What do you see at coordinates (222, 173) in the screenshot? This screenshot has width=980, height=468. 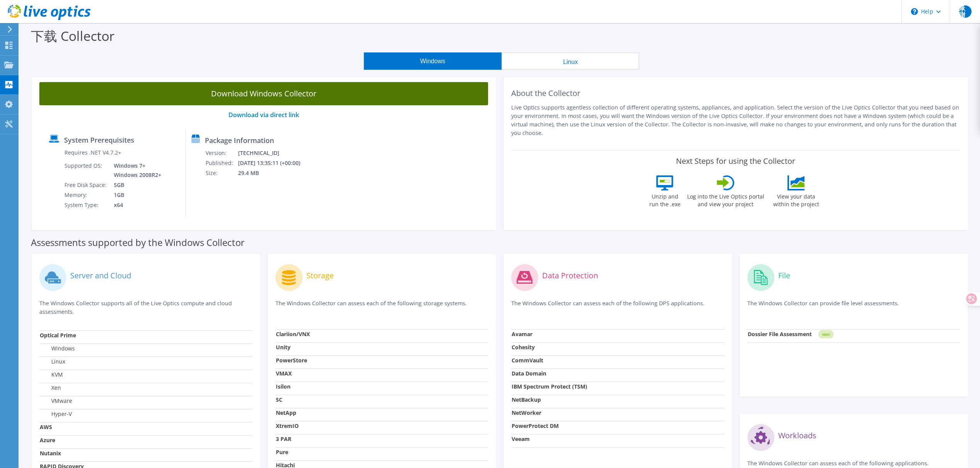 I see `td: Size:` at bounding box center [222, 173].